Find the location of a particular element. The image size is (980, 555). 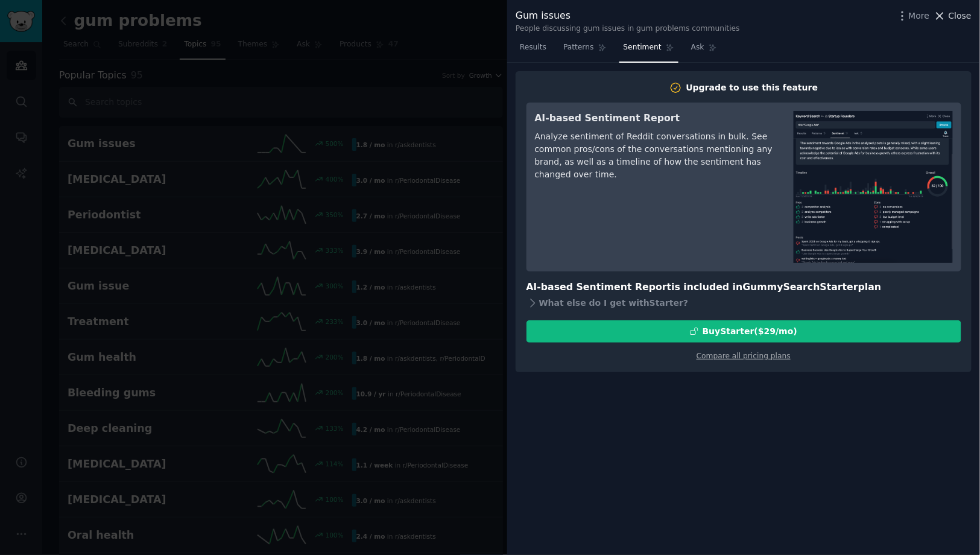

img: AI-based Sentiment Report is located at coordinates (873, 187).